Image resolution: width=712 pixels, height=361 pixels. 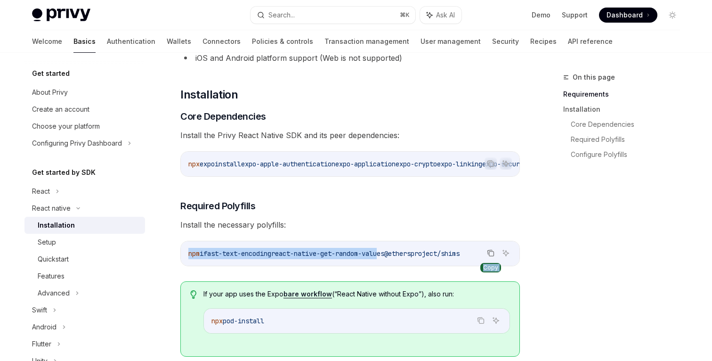 What do you see at coordinates (625, 94) in the screenshot?
I see `a: Requirements` at bounding box center [625, 94].